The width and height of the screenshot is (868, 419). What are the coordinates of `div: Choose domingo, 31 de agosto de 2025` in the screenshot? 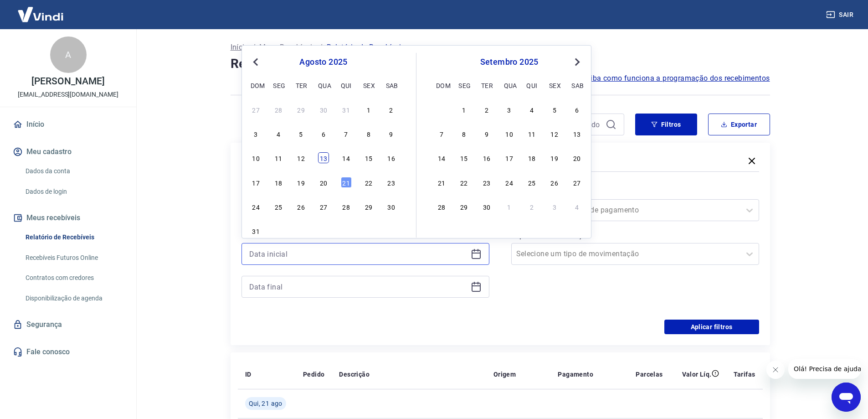 It's located at (256, 231).